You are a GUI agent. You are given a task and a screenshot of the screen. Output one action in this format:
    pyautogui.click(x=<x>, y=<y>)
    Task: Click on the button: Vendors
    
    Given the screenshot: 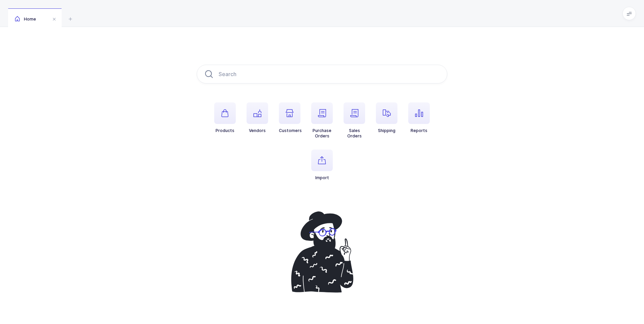 What is the action you would take?
    pyautogui.click(x=257, y=118)
    